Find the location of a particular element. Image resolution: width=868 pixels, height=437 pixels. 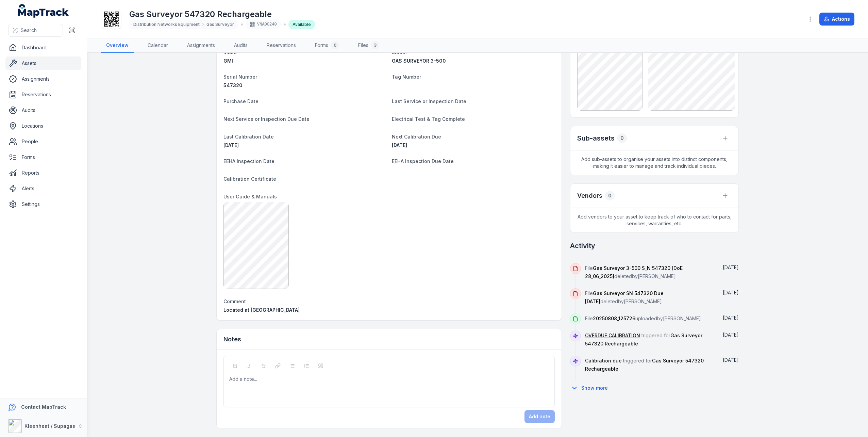

div: Available is located at coordinates (302, 25).